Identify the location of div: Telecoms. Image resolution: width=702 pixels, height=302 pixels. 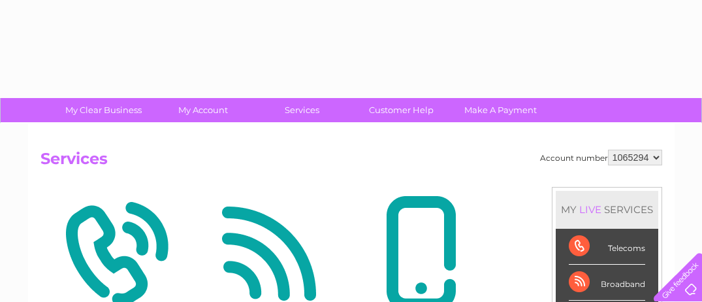
(606, 246).